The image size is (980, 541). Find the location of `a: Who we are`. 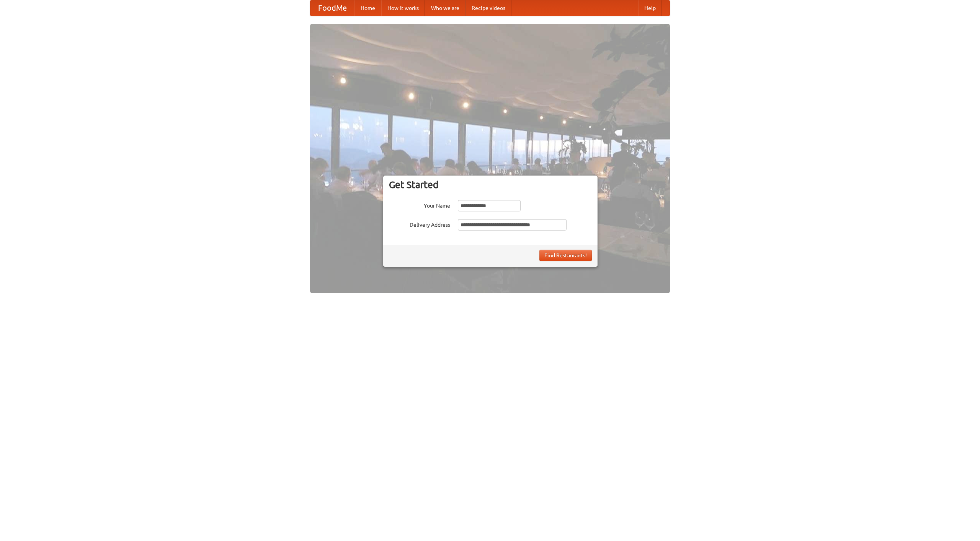

a: Who we are is located at coordinates (445, 8).